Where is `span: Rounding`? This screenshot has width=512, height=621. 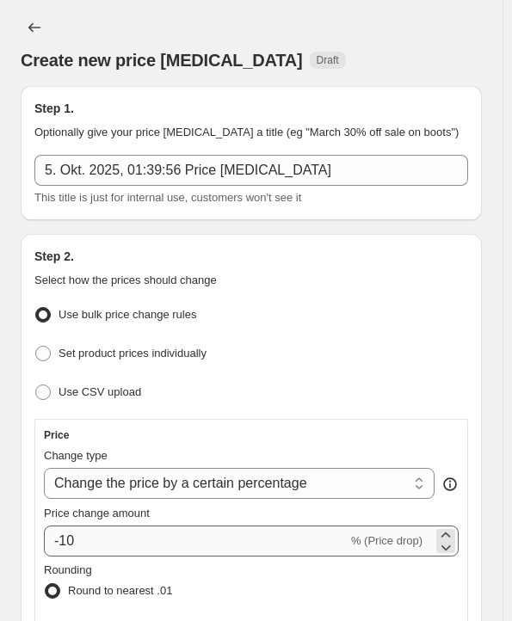
span: Rounding is located at coordinates (68, 569).